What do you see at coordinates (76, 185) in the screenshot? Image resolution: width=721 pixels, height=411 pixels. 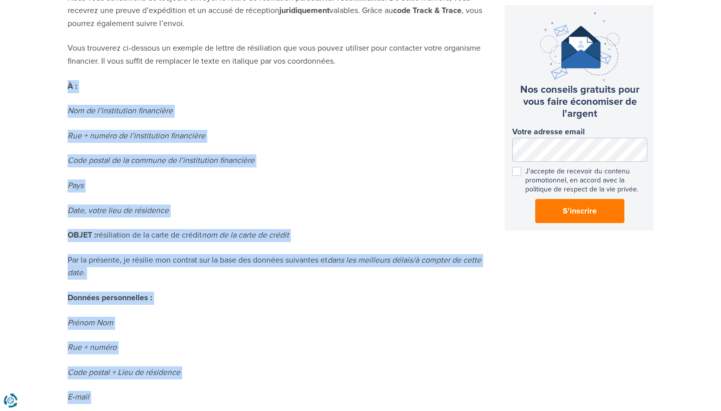 I see `em: Pays` at bounding box center [76, 185].